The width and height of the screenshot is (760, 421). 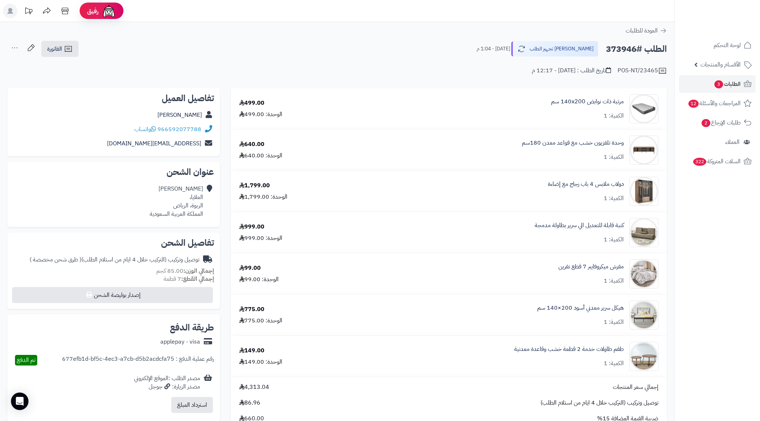 What do you see at coordinates (580, 308) in the screenshot?
I see `a: هيكل سرير معدني أسود 200×140 سم` at bounding box center [580, 308].